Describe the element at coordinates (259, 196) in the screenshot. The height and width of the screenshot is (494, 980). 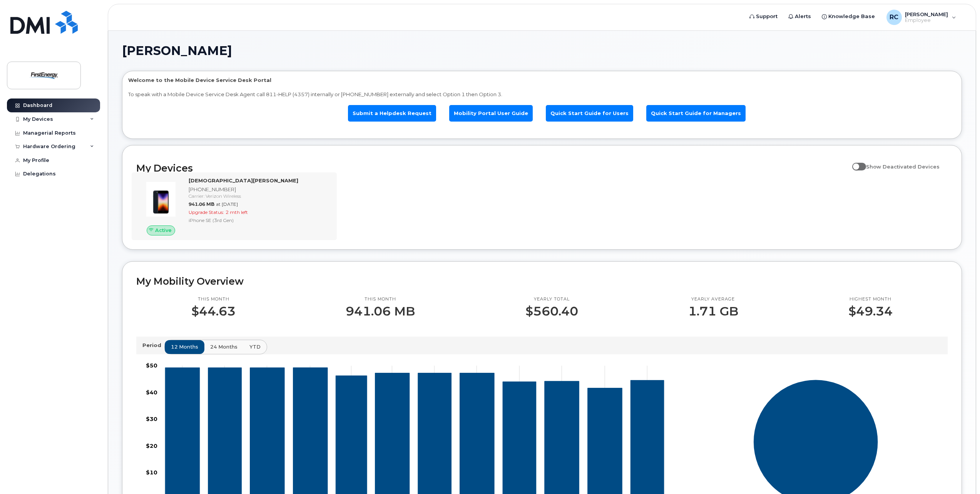
I see `div: Carrier: Verizon Wireless` at that location.